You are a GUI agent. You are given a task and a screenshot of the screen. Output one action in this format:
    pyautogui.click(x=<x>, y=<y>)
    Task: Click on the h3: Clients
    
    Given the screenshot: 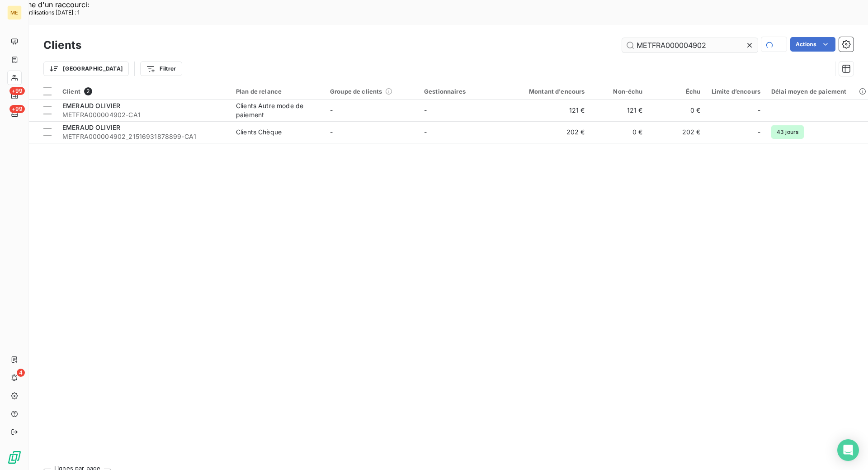 What is the action you would take?
    pyautogui.click(x=62, y=45)
    